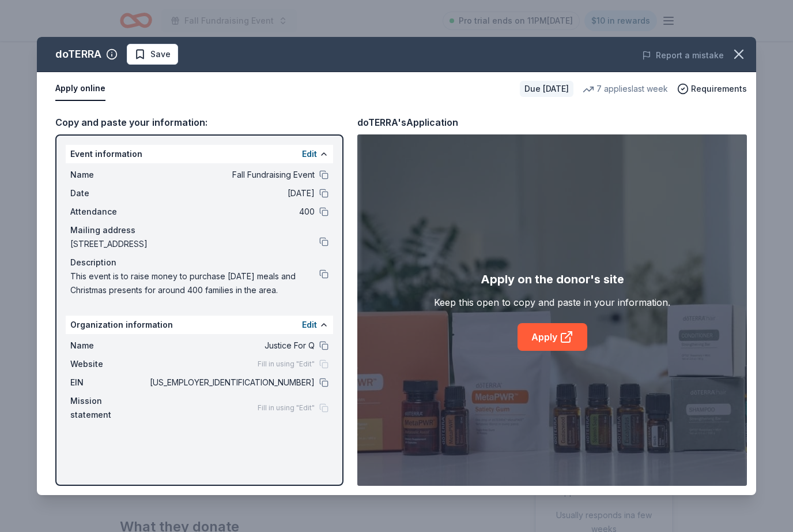 Image resolution: width=793 pixels, height=532 pixels. Describe the element at coordinates (200, 154) in the screenshot. I see `div: Event information` at that location.